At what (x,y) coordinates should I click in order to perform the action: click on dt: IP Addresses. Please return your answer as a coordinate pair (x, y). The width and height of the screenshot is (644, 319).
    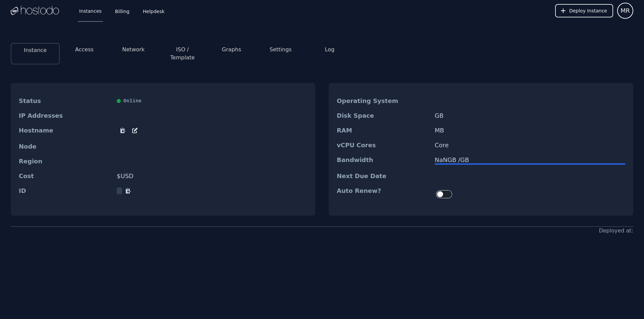
    Looking at the image, I should click on (65, 116).